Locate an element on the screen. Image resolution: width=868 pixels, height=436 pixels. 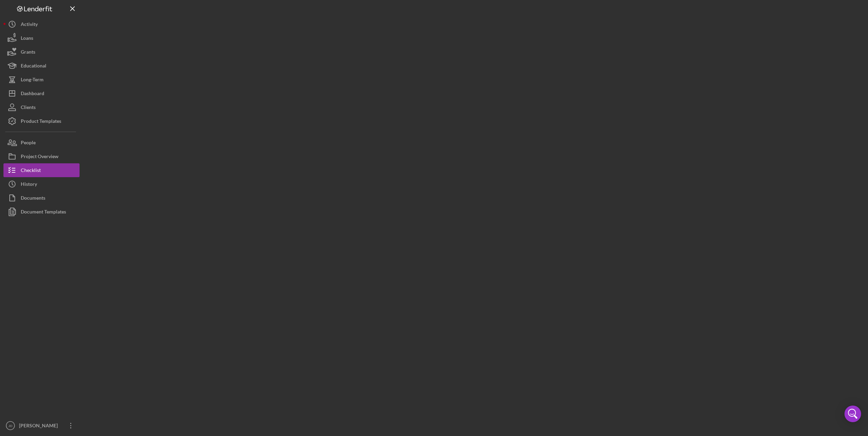
button: Clients is located at coordinates (42, 107).